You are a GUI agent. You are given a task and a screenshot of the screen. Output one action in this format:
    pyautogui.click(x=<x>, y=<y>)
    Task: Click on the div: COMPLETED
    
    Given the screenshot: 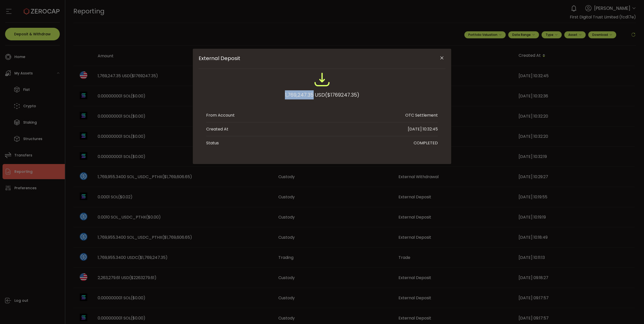 What is the action you would take?
    pyautogui.click(x=426, y=143)
    